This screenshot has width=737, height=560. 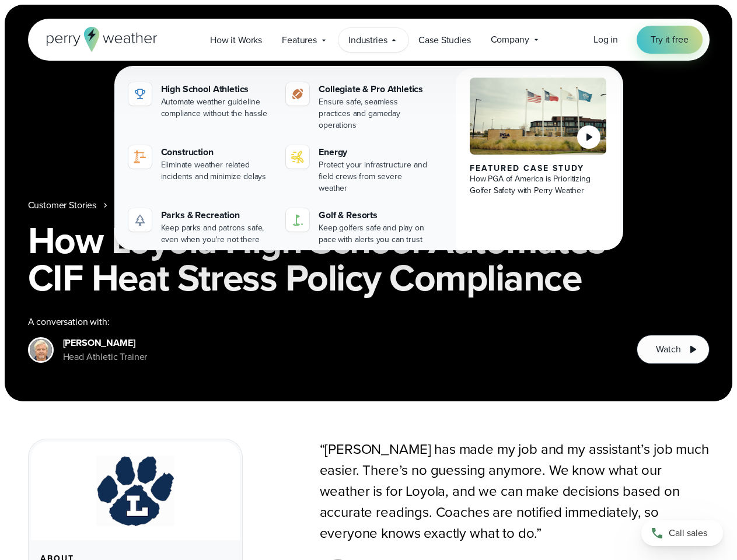 I want to click on div: Construction, so click(x=217, y=152).